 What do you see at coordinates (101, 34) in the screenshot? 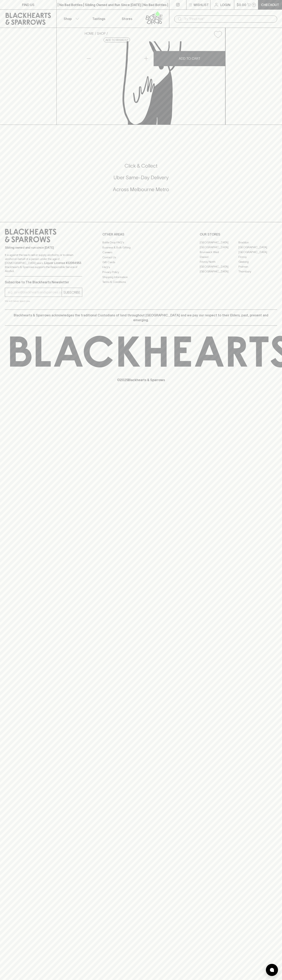
I see `a: SHOP` at bounding box center [101, 34].